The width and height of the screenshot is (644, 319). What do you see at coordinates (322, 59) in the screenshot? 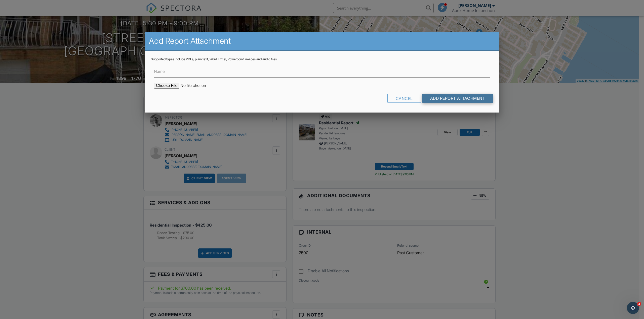
I see `div: Supported types include PDFs, plain text, Word, Excel, Powerpoint, images and audio files.` at bounding box center [322, 59].